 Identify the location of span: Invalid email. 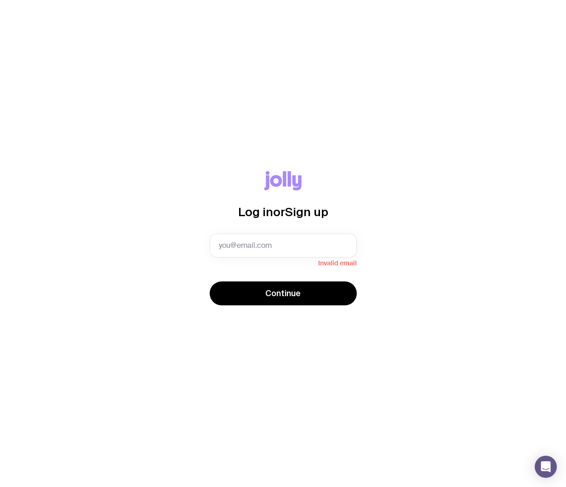
(283, 262).